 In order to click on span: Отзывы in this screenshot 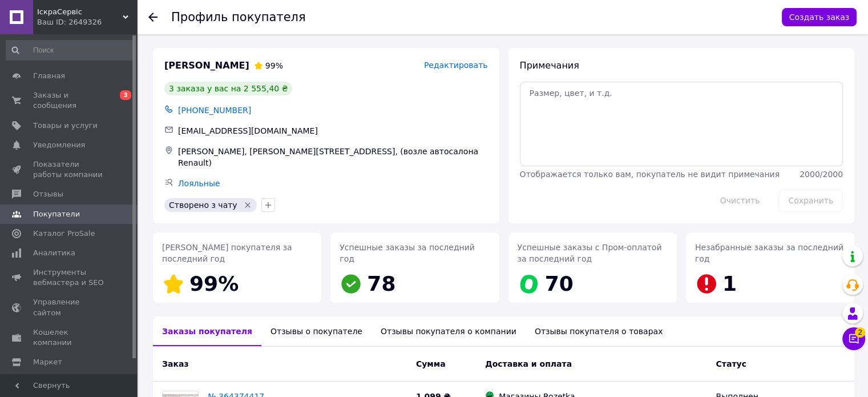, I will do `click(48, 194)`.